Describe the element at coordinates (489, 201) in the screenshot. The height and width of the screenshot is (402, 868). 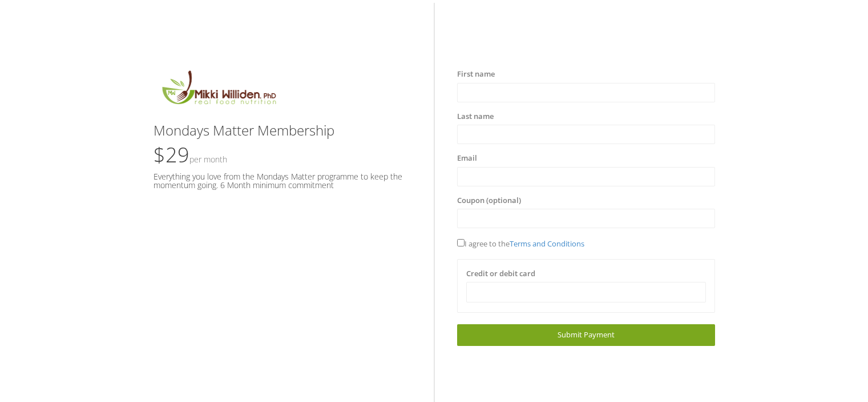
I see `label: Coupon (optional)` at that location.